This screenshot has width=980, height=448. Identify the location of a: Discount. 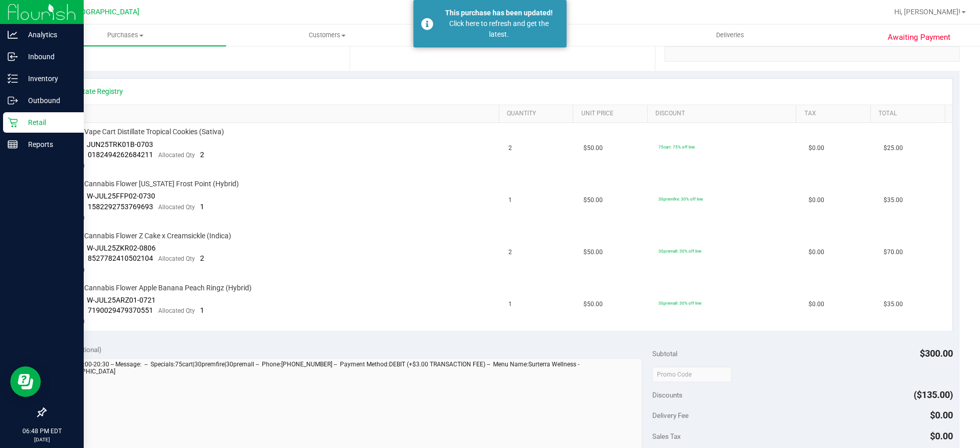
(724, 113).